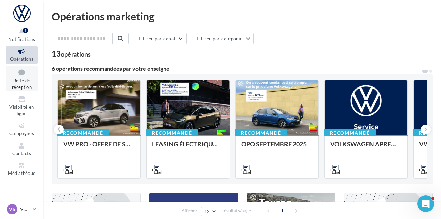 The height and width of the screenshot is (219, 441). I want to click on span: 12, so click(207, 211).